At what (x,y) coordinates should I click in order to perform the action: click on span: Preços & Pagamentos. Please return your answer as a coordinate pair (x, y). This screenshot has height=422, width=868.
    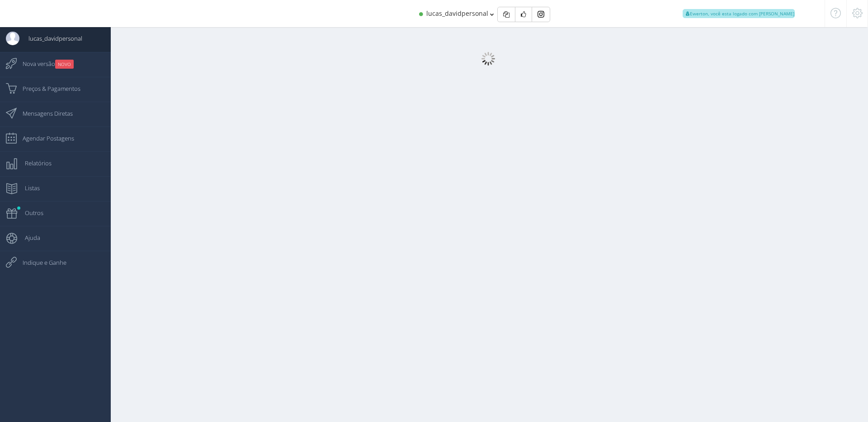
    Looking at the image, I should click on (47, 88).